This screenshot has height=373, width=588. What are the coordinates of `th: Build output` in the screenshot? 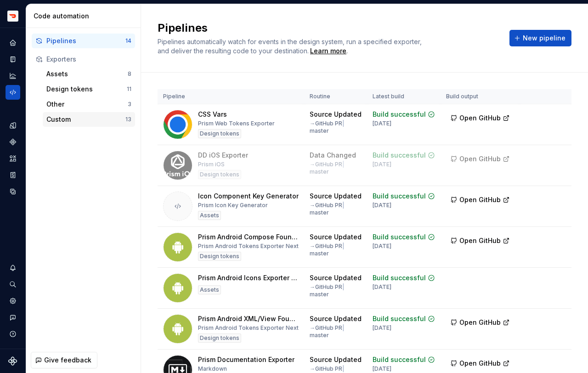 It's located at (480, 97).